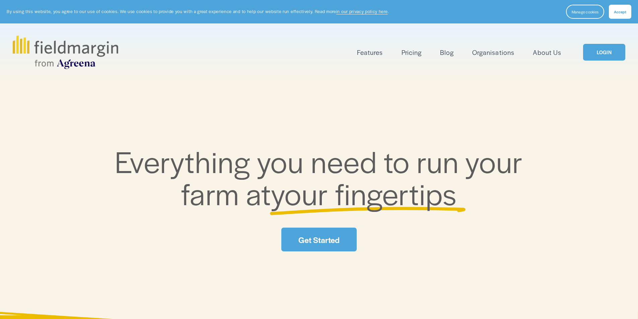 The width and height of the screenshot is (638, 319). I want to click on a: Pricing, so click(412, 52).